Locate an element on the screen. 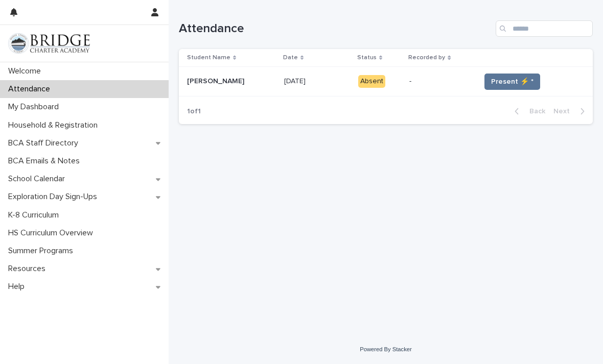 This screenshot has height=364, width=603. p: 1 of 1 is located at coordinates (193, 111).